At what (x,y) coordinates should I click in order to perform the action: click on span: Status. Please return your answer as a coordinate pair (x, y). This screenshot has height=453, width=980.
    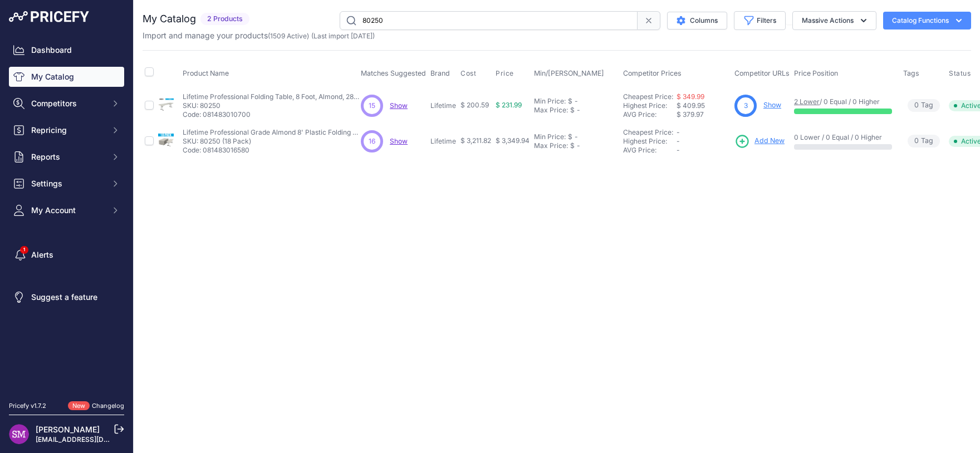
    Looking at the image, I should click on (960, 74).